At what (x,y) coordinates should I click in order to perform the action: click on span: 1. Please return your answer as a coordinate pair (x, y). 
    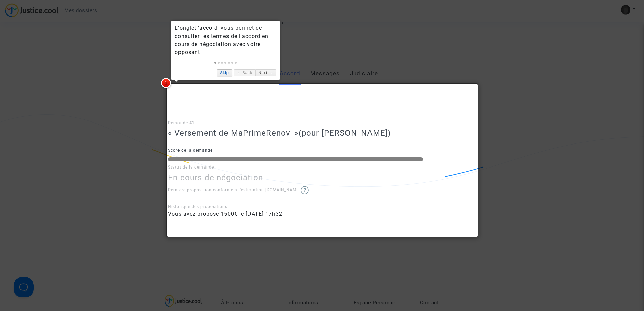
    Looking at the image, I should click on (166, 83).